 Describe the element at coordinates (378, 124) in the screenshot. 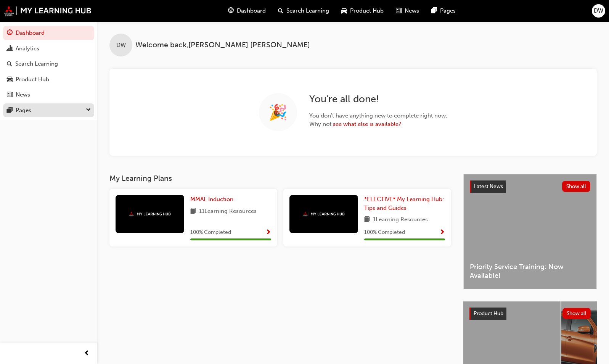

I see `span: Why not` at that location.